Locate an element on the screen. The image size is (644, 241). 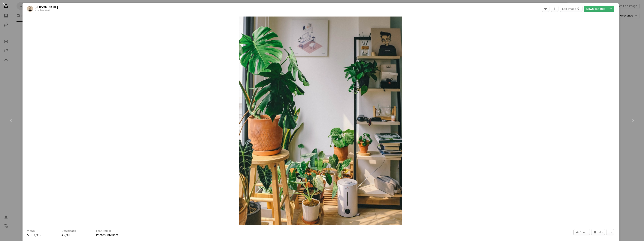
a: Go to Huy Phan's profile is located at coordinates (30, 9).